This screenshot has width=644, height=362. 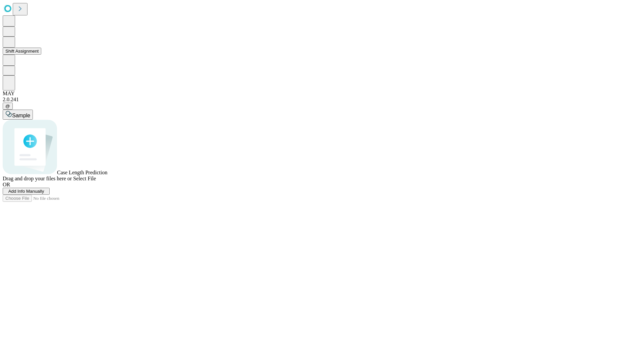 I want to click on span: Drag and drop your files here or, so click(x=37, y=178).